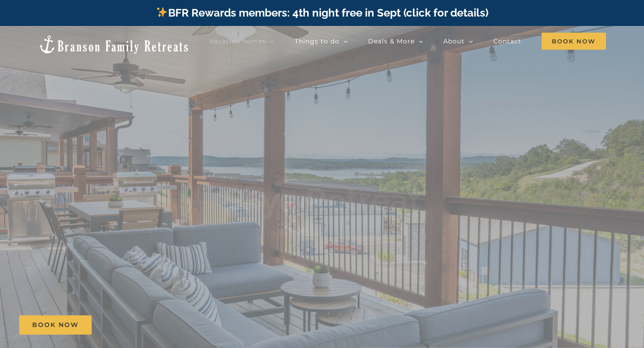  I want to click on img: Branson Family Retreats Logo, so click(113, 44).